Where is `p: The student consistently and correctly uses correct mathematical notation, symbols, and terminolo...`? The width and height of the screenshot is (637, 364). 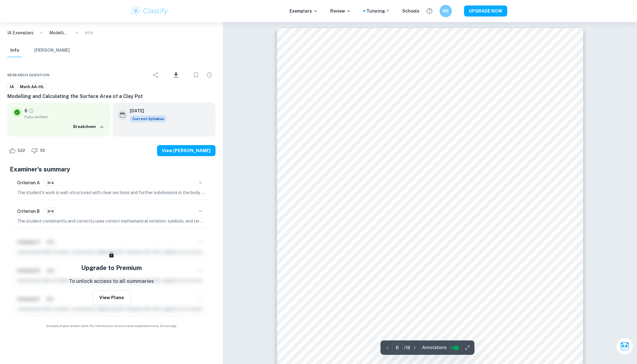 p: The student consistently and correctly uses correct mathematical notation, symbols, and terminolo... is located at coordinates (112, 221).